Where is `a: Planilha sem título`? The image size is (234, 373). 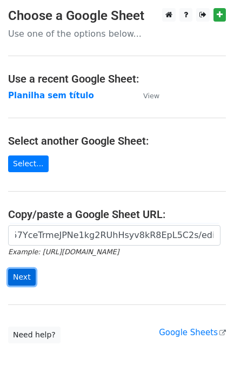
a: Planilha sem título is located at coordinates (51, 96).